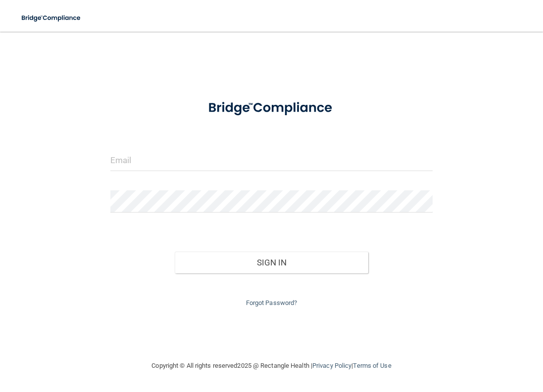 The image size is (543, 392). Describe the element at coordinates (272, 160) in the screenshot. I see `input: Email` at that location.